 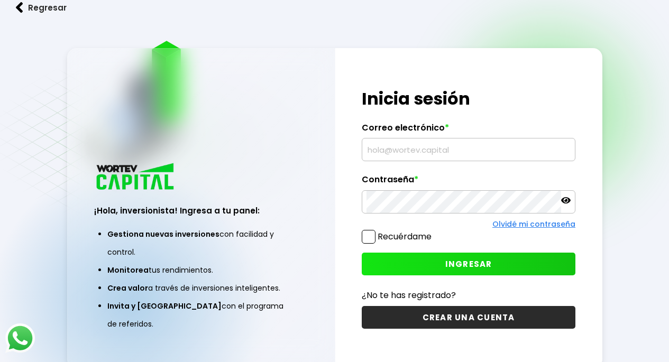 I want to click on a: ¿No te has registrado?CREAR UNA CUENTA, so click(x=469, y=309).